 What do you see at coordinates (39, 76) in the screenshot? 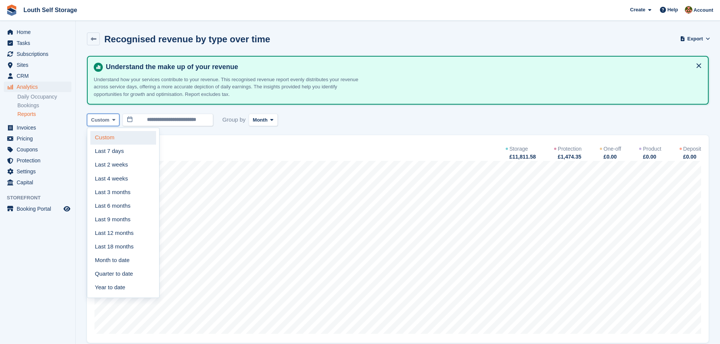
I see `span: CRM` at bounding box center [39, 76].